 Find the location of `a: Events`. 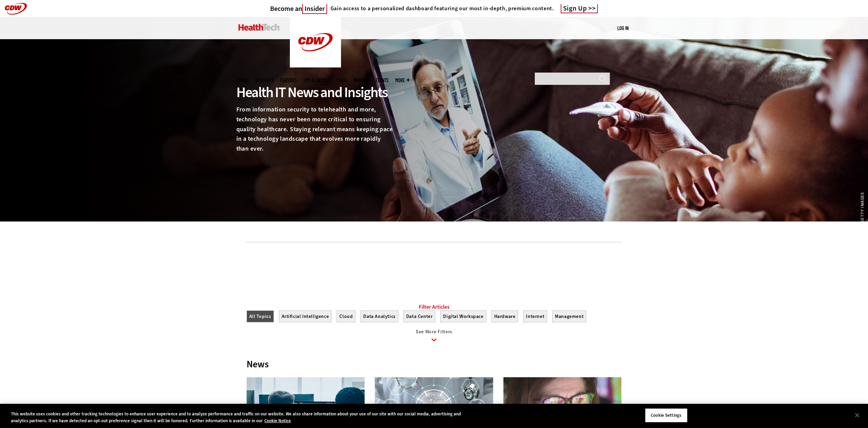

a: Events is located at coordinates (382, 80).